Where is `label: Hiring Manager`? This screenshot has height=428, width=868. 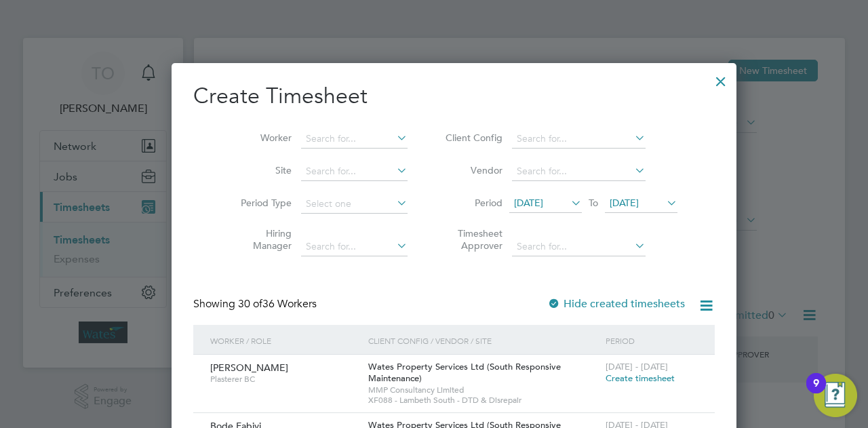 label: Hiring Manager is located at coordinates (261, 239).